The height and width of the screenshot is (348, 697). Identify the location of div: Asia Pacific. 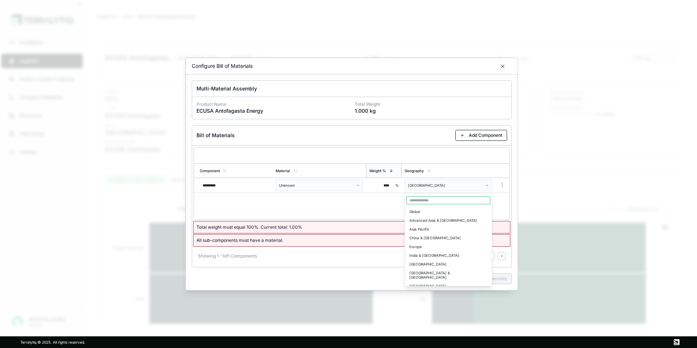
(448, 229).